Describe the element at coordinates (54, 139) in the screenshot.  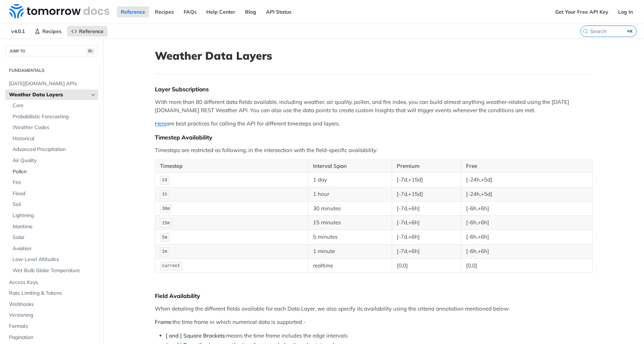
I see `a: Historical` at that location.